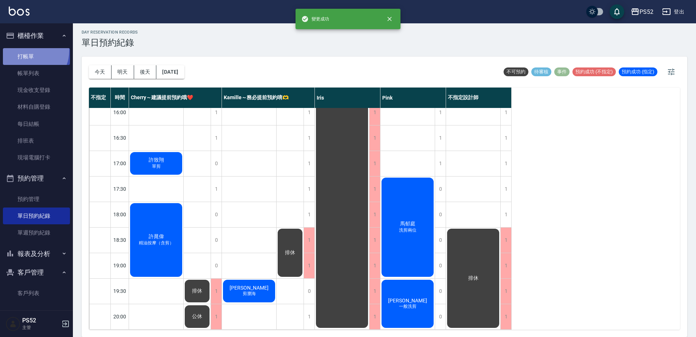 Image resolution: width=696 pixels, height=337 pixels. I want to click on div: Pink, so click(413, 98).